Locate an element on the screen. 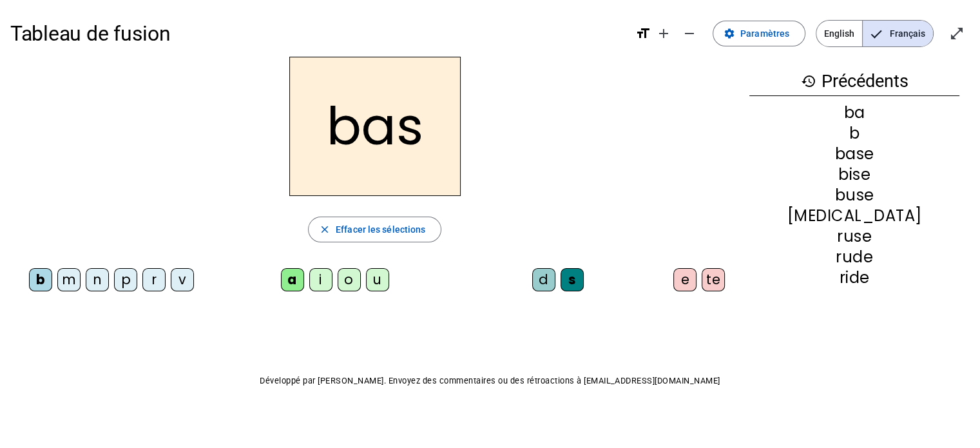  div: s is located at coordinates (572, 280).